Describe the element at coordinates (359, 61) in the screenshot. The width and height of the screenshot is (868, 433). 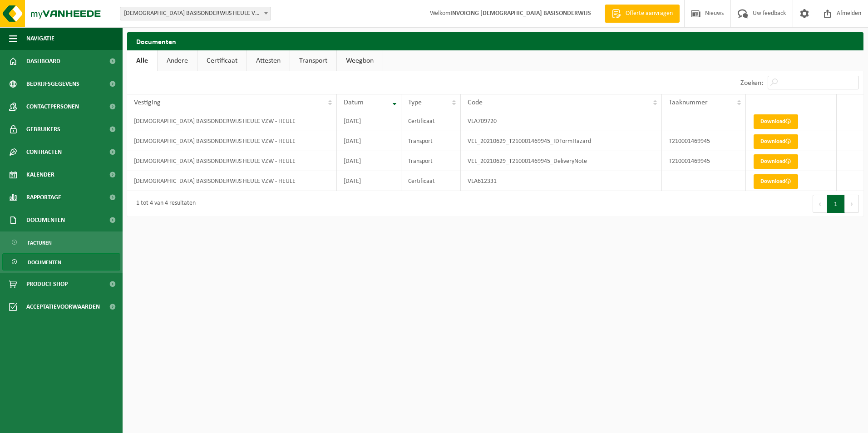
I see `a: Weegbon` at that location.